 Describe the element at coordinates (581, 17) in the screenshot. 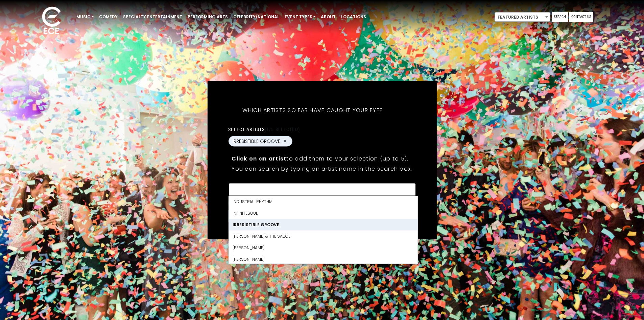

I see `a: Contact Us` at that location.